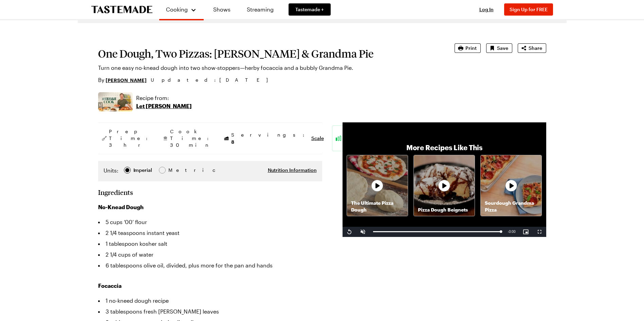  Describe the element at coordinates (210, 255) in the screenshot. I see `li: 2 1/4 cups of water` at that location.